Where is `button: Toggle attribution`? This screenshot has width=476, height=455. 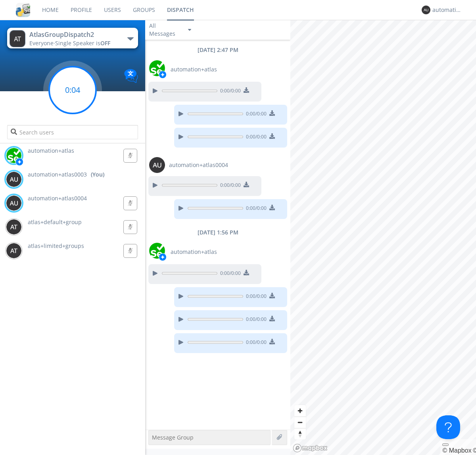 button: Toggle attribution is located at coordinates (445, 445).